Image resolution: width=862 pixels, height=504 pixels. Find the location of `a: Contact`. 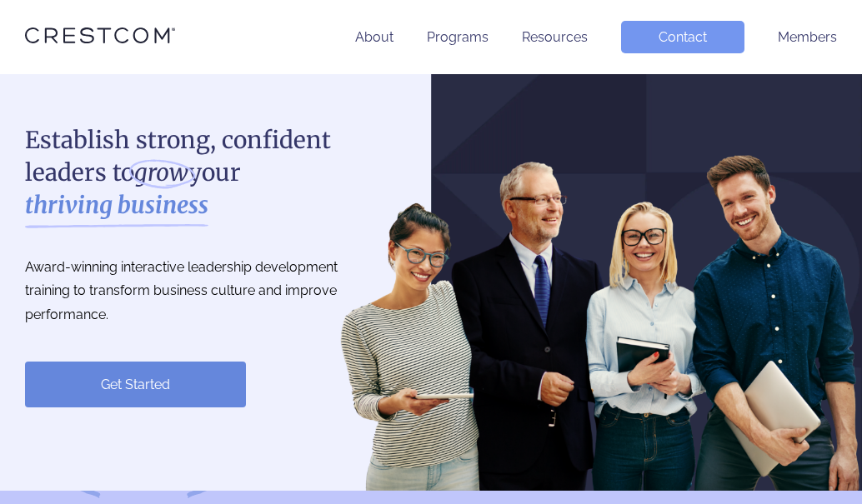

a: Contact is located at coordinates (683, 37).